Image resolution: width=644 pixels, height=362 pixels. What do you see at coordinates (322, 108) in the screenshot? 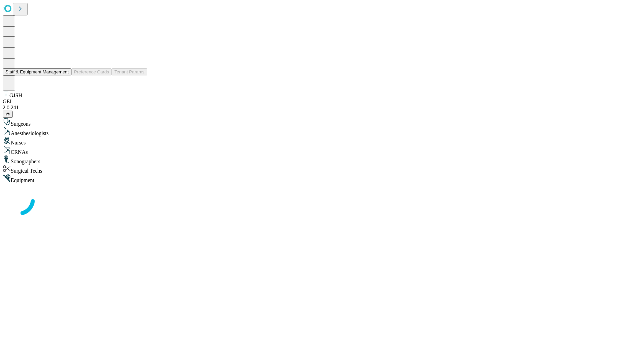
I see `div: 2.0.241` at bounding box center [322, 108].